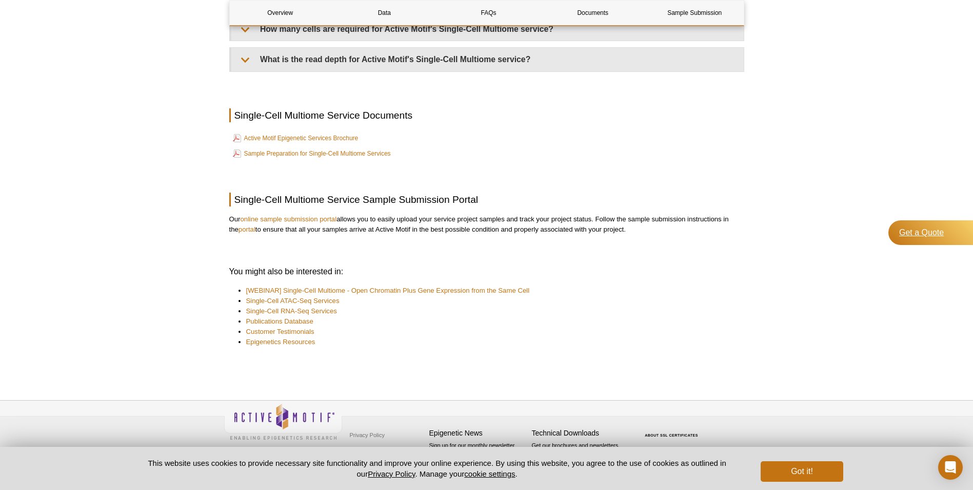 The width and height of the screenshot is (973, 490). I want to click on div: Open Intercom Messenger, so click(951, 467).